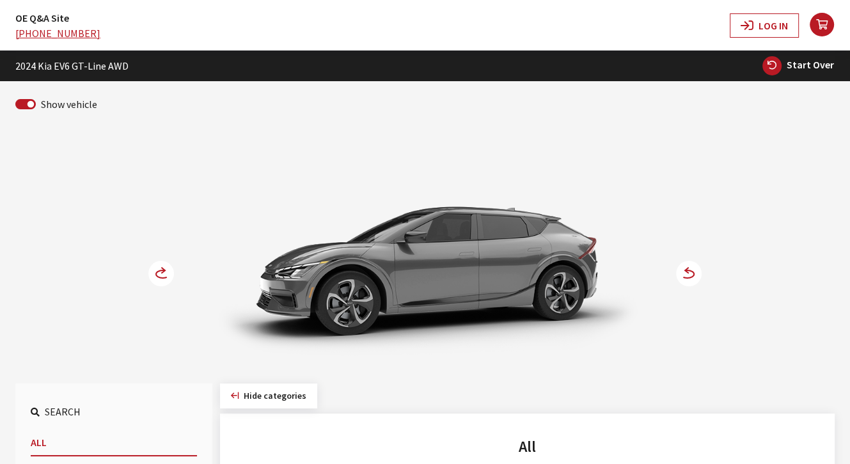 The width and height of the screenshot is (850, 464). Describe the element at coordinates (830, 25) in the screenshot. I see `button: your cart` at that location.